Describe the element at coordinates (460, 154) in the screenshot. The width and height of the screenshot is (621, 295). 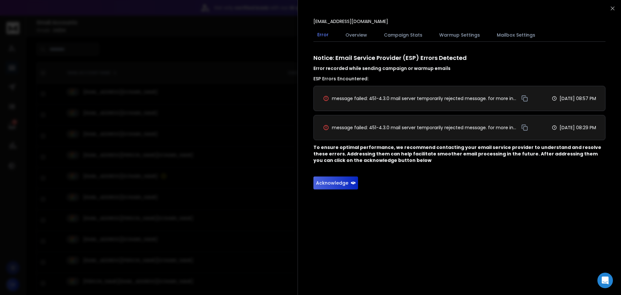
I see `p: To ensure optimal performance, we recommend contacting your email service provider to understand ...` at that location.